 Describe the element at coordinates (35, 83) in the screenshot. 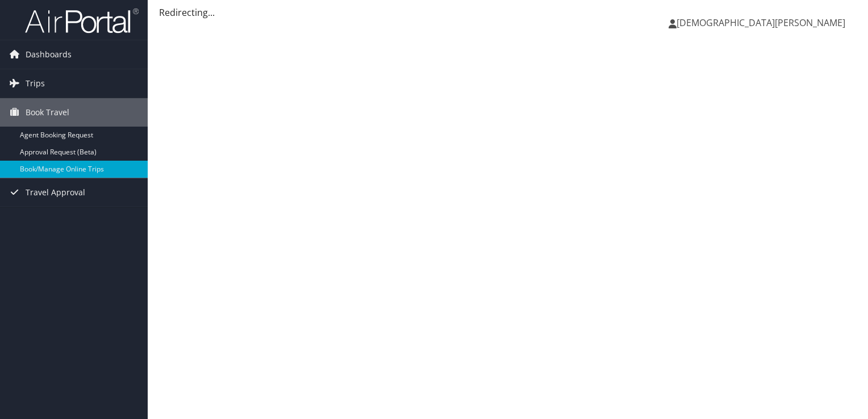

I see `span: Trips` at that location.